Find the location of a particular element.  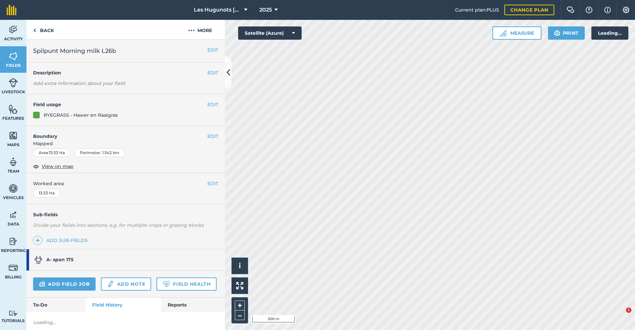

div: Perimeter : 1.542 km is located at coordinates (100, 153).